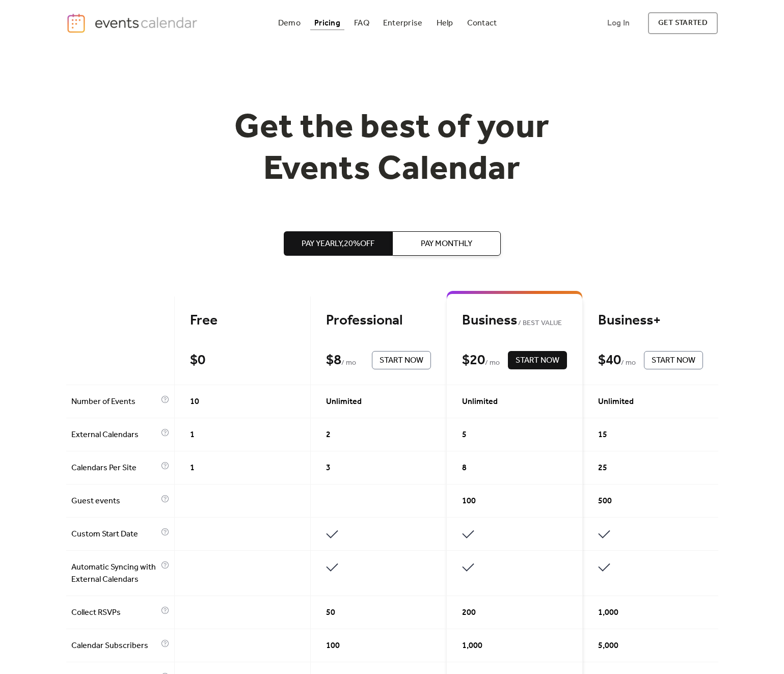 The image size is (784, 674). What do you see at coordinates (609, 646) in the screenshot?
I see `span: 5,000` at bounding box center [609, 646].